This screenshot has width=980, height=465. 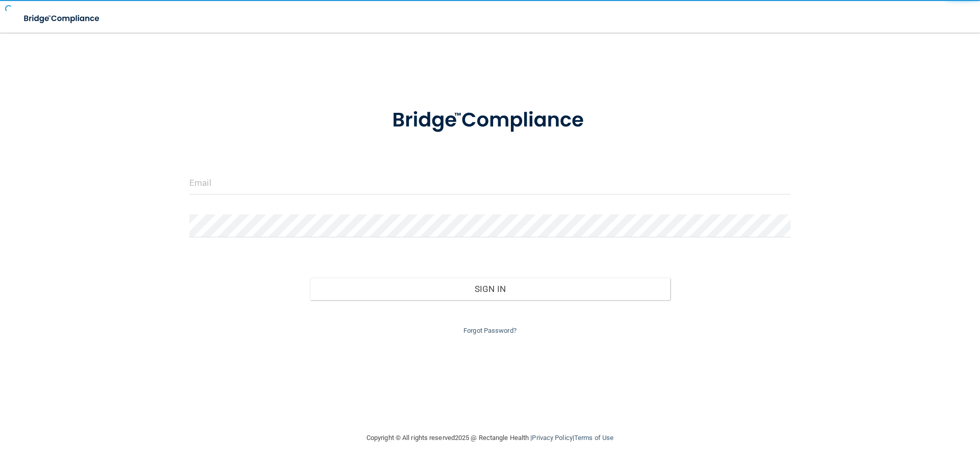 What do you see at coordinates (490, 289) in the screenshot?
I see `button: Sign In` at bounding box center [490, 289].